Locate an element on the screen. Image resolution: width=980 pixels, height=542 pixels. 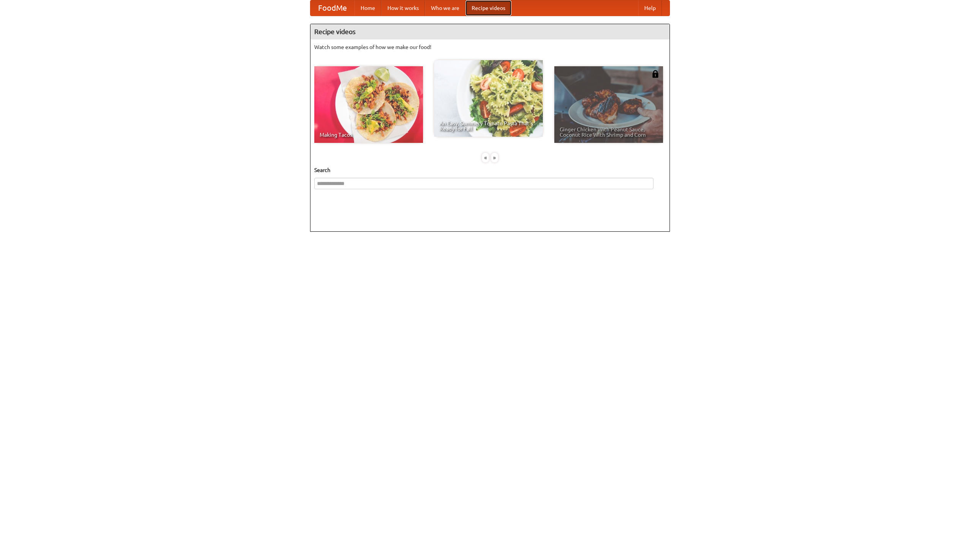
h4: Recipe videos is located at coordinates (490, 31).